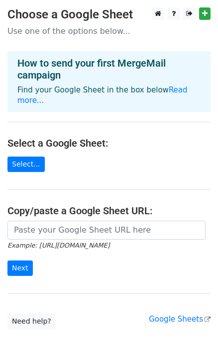 This screenshot has width=218, height=341. I want to click on a: Read more..., so click(102, 95).